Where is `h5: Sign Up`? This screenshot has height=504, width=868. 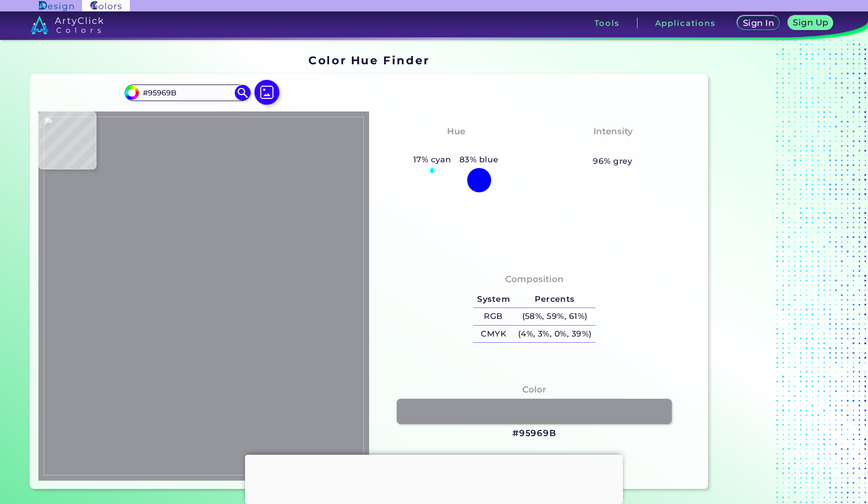
h5: Sign Up is located at coordinates (811, 22).